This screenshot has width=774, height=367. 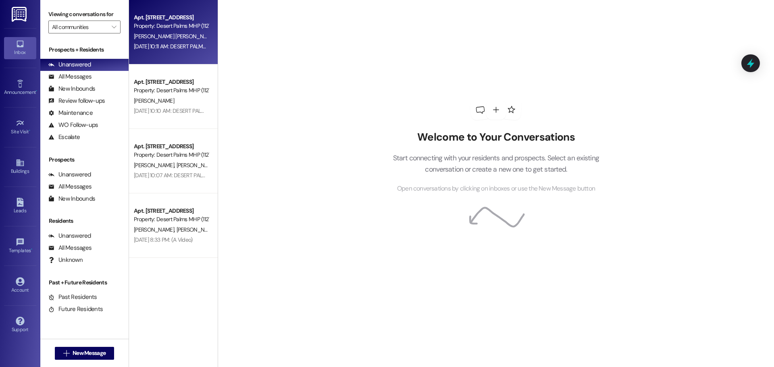 What do you see at coordinates (84, 282) in the screenshot?
I see `div: Past + Future Residents` at bounding box center [84, 282].